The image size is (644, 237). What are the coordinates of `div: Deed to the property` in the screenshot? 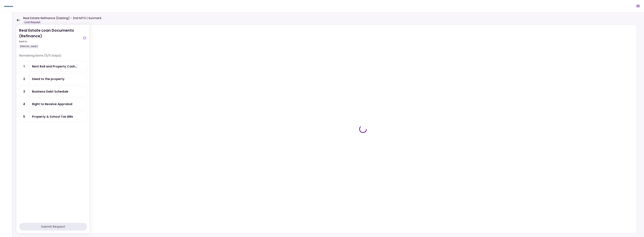 It's located at (48, 79).